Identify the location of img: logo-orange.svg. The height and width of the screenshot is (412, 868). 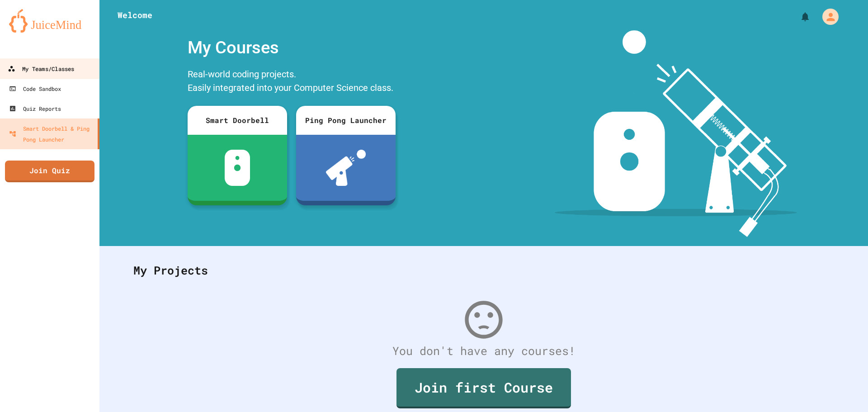
(50, 21).